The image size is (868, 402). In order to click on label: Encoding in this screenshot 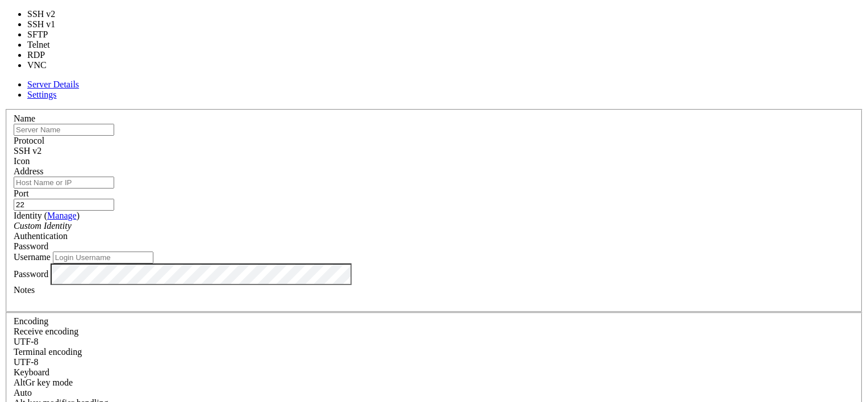, I will do `click(30, 321)`.